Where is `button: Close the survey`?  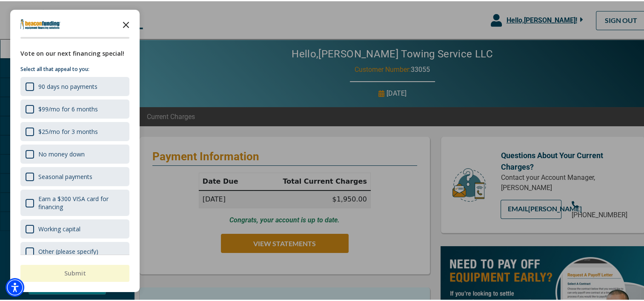 button: Close the survey is located at coordinates (126, 23).